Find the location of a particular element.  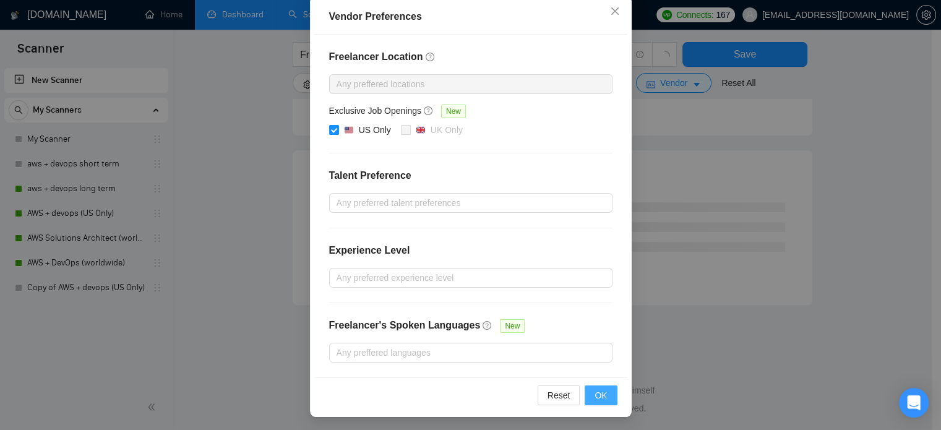

button: Reset is located at coordinates (559, 395).